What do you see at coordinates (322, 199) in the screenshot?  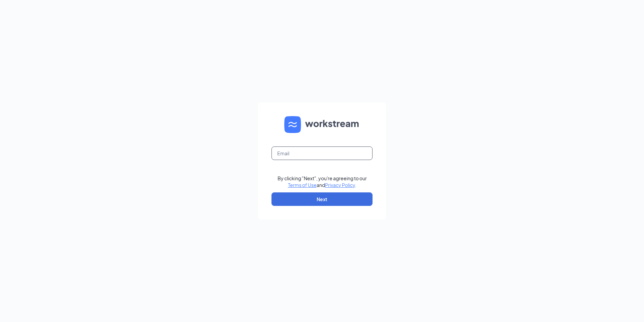 I see `button: Next` at bounding box center [322, 199].